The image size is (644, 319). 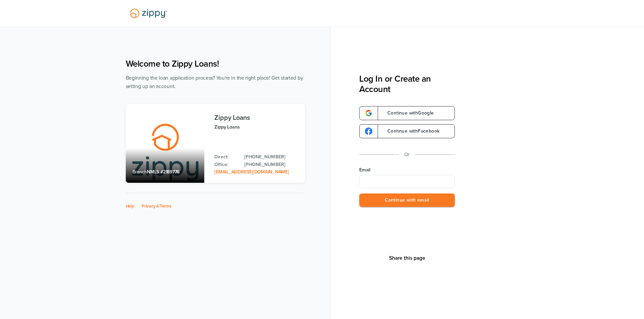 What do you see at coordinates (226, 165) in the screenshot?
I see `p: Office:` at bounding box center [226, 165].